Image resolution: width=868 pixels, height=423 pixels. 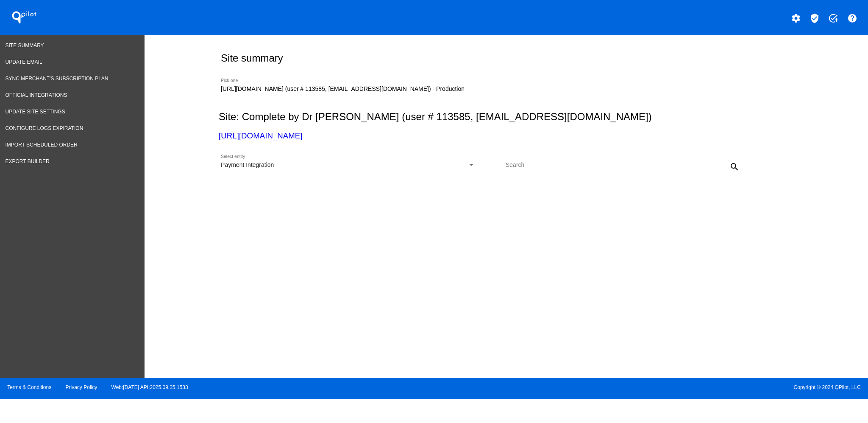 I want to click on mat-icon: settings, so click(x=796, y=18).